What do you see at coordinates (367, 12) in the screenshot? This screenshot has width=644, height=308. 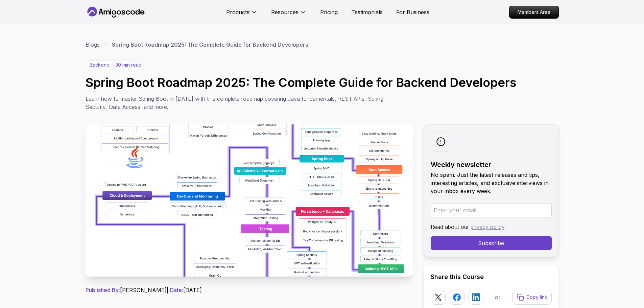 I see `a: Testimonials` at bounding box center [367, 12].